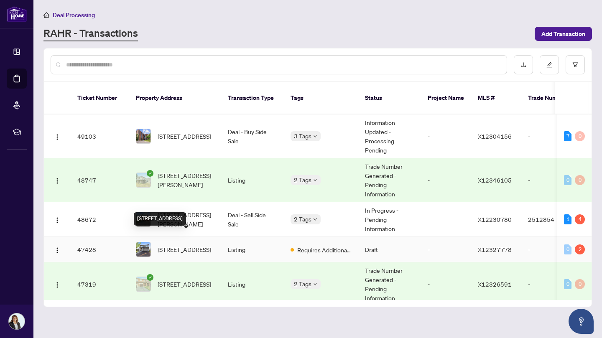  Describe the element at coordinates (496, 98) in the screenshot. I see `th: MLS #` at that location.